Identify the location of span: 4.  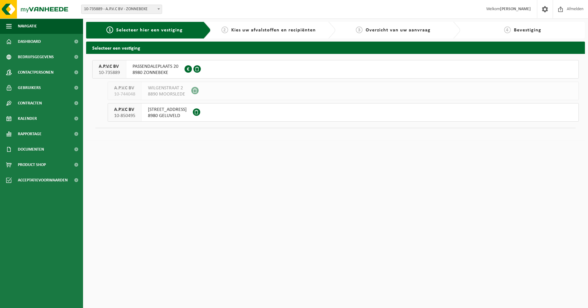
(508, 30).